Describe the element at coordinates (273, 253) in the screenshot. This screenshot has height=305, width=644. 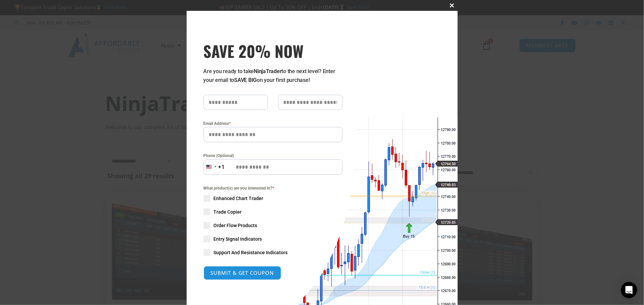
I see `label: Support And Resistance Indicators` at that location.